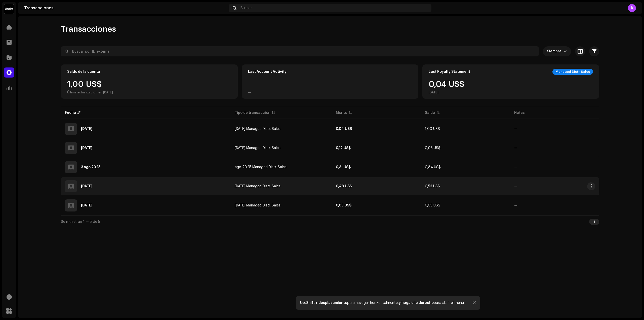 This screenshot has width=644, height=320. What do you see at coordinates (344, 186) in the screenshot?
I see `span: 0,48 US$` at bounding box center [344, 186].